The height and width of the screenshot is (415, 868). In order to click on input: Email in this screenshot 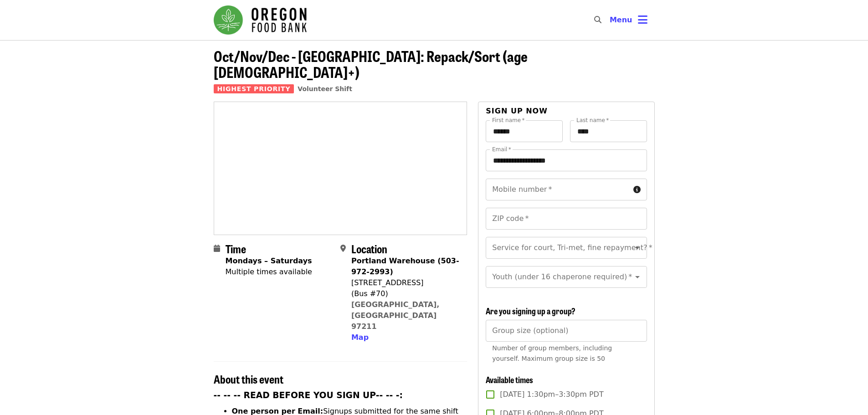, I will do `click(566, 160)`.